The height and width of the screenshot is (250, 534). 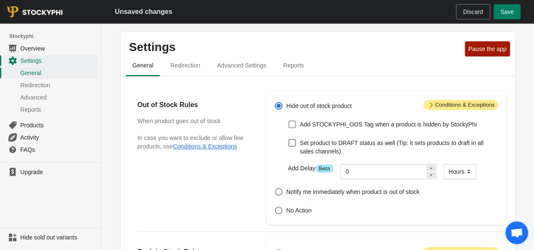 What do you see at coordinates (516, 233) in the screenshot?
I see `div: Open chat` at bounding box center [516, 233].